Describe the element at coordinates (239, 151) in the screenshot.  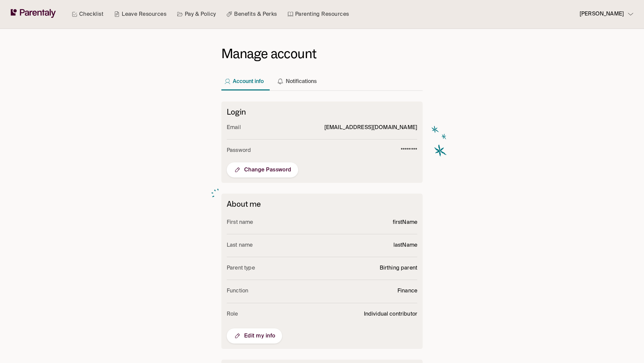
I see `p: Password` at that location.